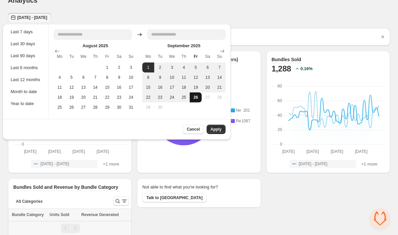  Describe the element at coordinates (107, 97) in the screenshot. I see `button: Thursday August 22 2025` at that location.